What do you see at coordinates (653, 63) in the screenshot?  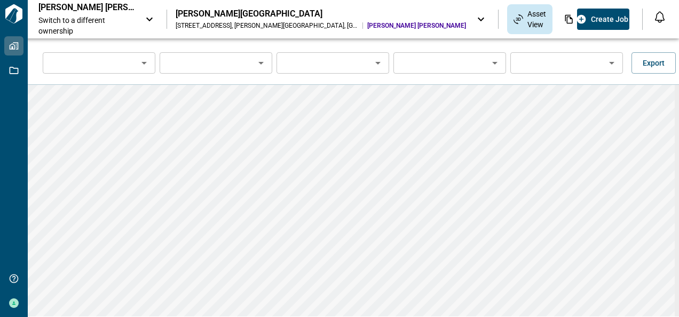 I see `button: Export` at bounding box center [653, 63].